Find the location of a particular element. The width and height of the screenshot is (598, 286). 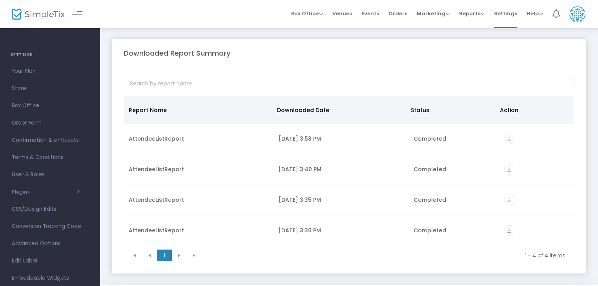

span: Marketing is located at coordinates (433, 13).